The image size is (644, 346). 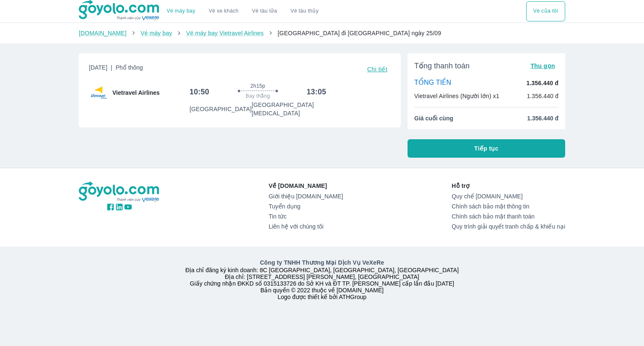 What do you see at coordinates (486, 149) in the screenshot?
I see `button: Tiếp tục` at bounding box center [486, 149].